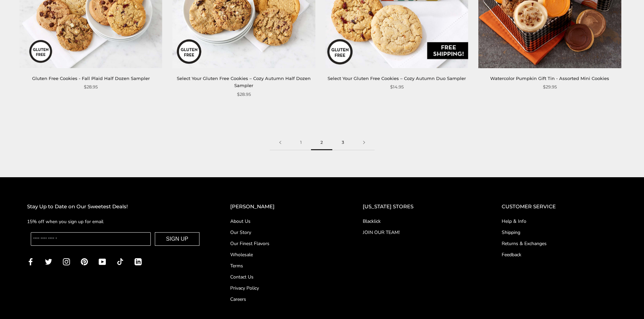  I want to click on a: YouTube, so click(102, 262).